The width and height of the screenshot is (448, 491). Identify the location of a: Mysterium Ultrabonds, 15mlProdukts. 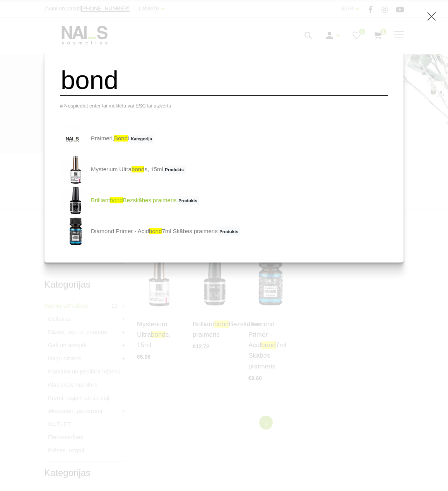
(122, 170).